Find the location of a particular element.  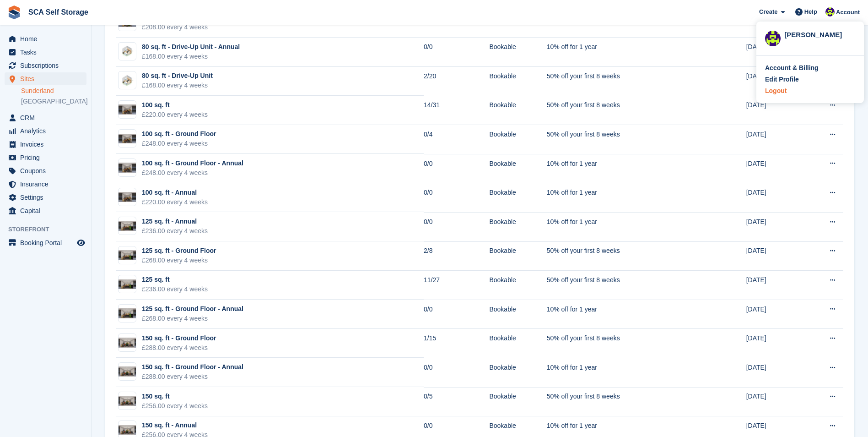

div: Logout is located at coordinates (776, 91).